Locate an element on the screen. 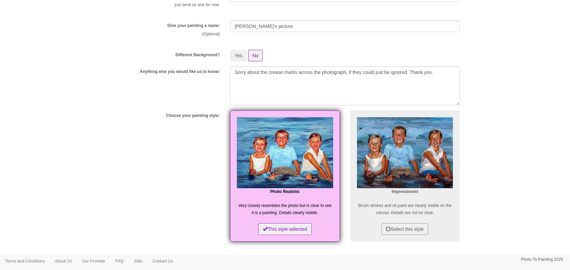 The height and width of the screenshot is (270, 570). a: Contact Us is located at coordinates (162, 261).